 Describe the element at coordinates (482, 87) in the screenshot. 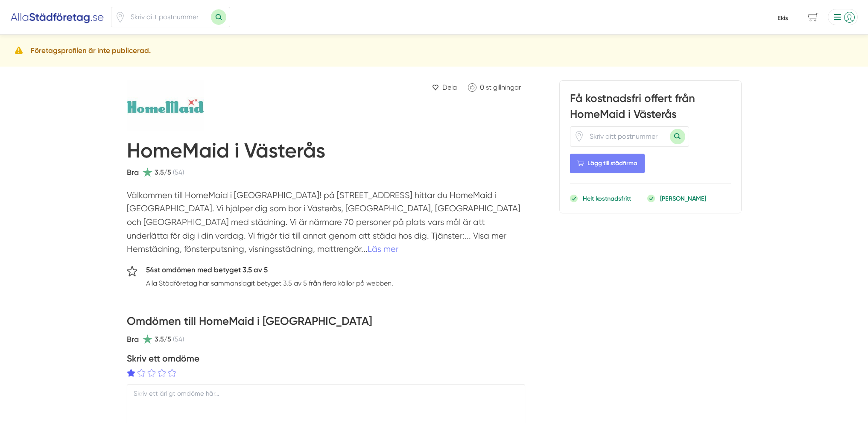

I see `span: 0` at that location.